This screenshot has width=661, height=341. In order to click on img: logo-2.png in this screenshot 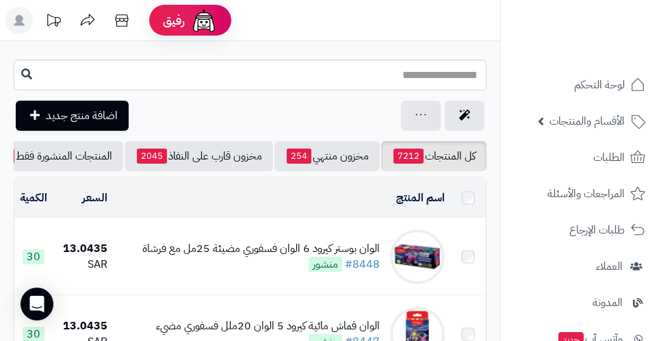, I will do `click(607, 38)`.